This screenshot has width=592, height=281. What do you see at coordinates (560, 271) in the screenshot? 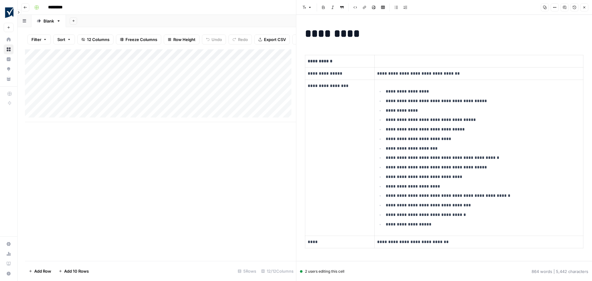
I see `div: 864 words | 5,442 characters` at bounding box center [560, 271].